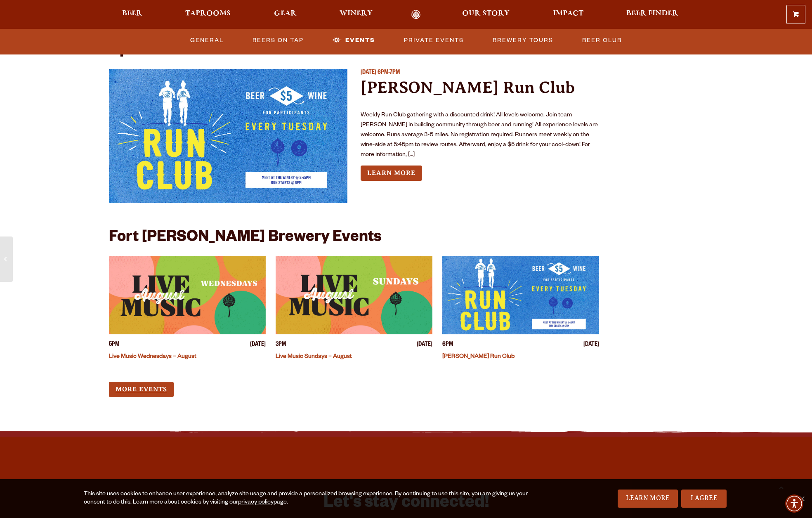 This screenshot has height=518, width=812. What do you see at coordinates (486, 14) in the screenshot?
I see `span: Our Story` at bounding box center [486, 14].